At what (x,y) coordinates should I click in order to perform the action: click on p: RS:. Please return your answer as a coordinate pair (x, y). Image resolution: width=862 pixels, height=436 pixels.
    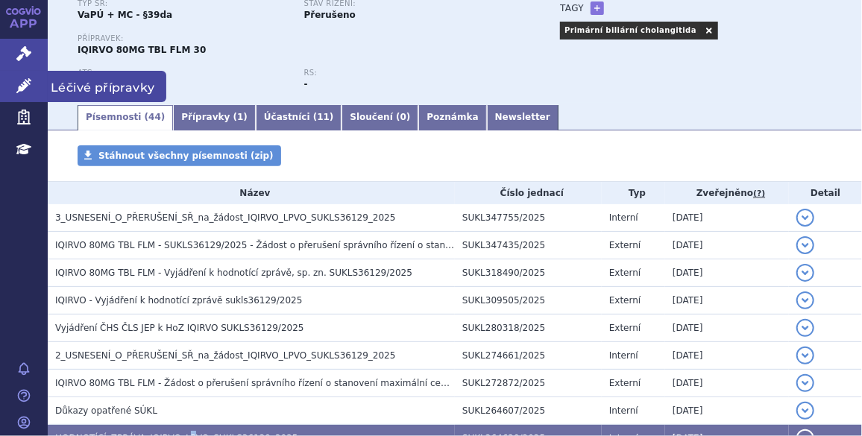
    Looking at the image, I should click on (410, 73).